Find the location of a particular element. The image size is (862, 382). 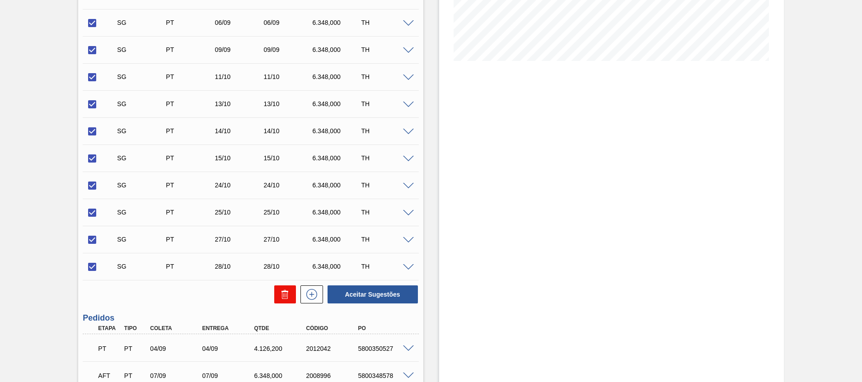

div: Excluir Sugestões is located at coordinates (283, 295).